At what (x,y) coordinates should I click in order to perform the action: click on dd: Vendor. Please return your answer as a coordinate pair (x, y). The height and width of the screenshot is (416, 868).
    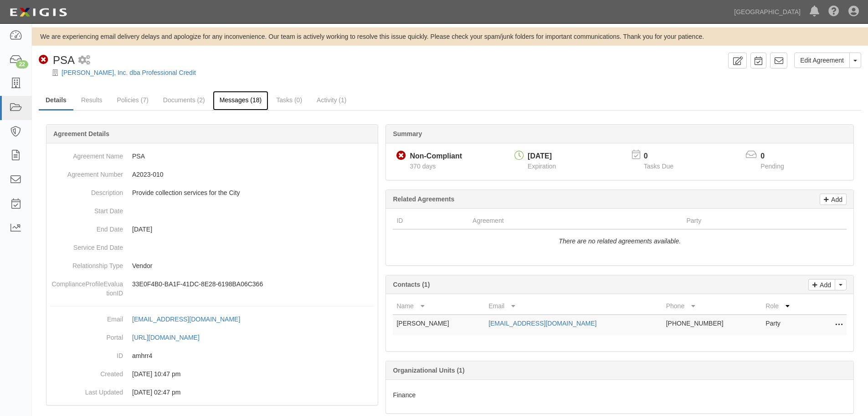
    Looking at the image, I should click on (212, 266).